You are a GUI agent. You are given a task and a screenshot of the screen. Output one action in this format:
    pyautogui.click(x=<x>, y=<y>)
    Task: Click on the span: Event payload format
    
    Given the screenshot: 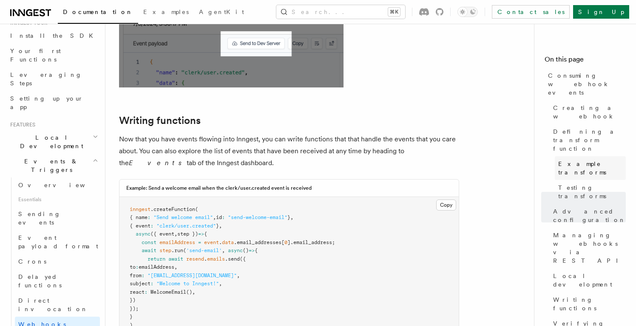 What is the action you would take?
    pyautogui.click(x=58, y=242)
    